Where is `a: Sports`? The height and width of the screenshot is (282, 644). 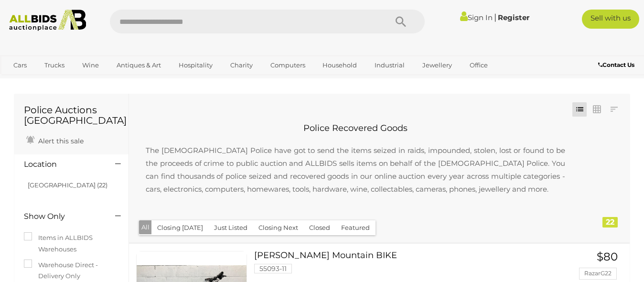
a: Sports is located at coordinates (23, 81).